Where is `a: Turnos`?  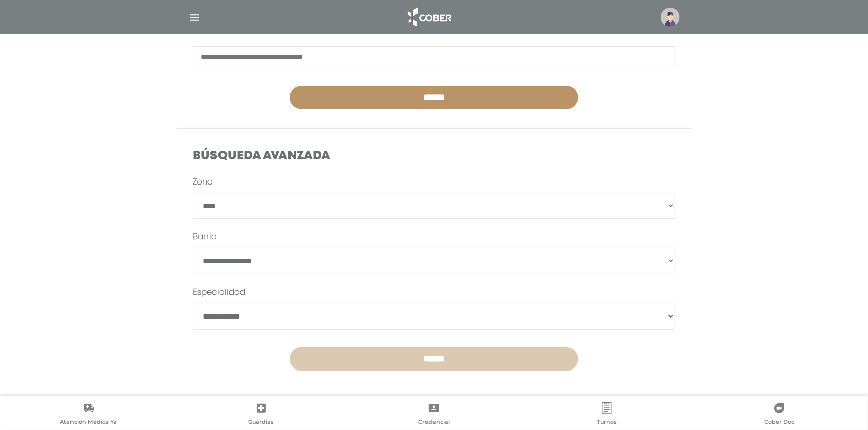 a: Turnos is located at coordinates (607, 414).